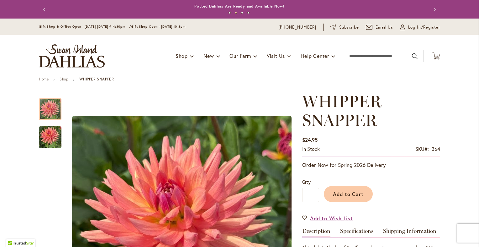  What do you see at coordinates (50, 137) in the screenshot?
I see `img: WHIPPER SNAPPER` at bounding box center [50, 137].